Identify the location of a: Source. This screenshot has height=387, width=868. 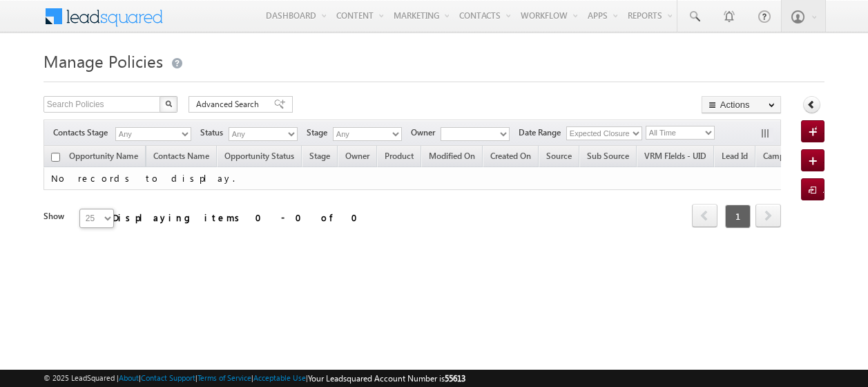
(559, 157).